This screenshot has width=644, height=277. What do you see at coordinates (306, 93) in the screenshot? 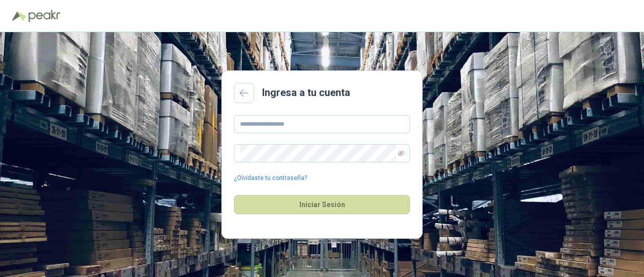
I see `h2: Ingresa a tu cuenta` at bounding box center [306, 93].